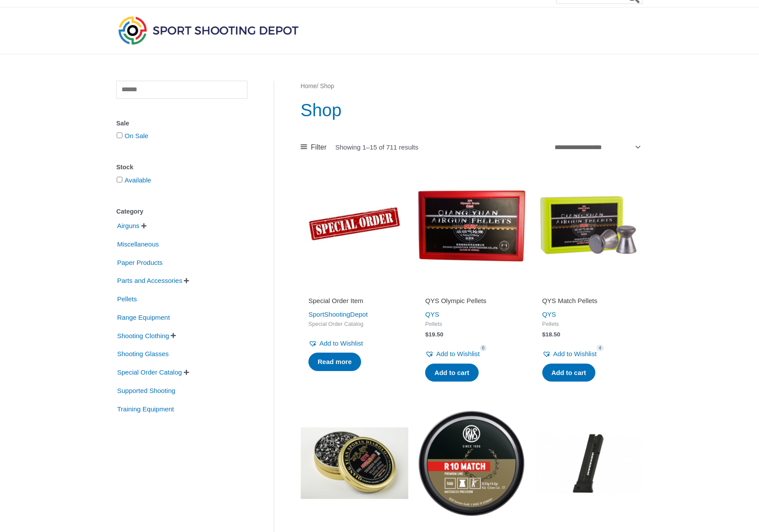 This screenshot has width=759, height=532. I want to click on img: QYS Olympic Pellets, so click(471, 225).